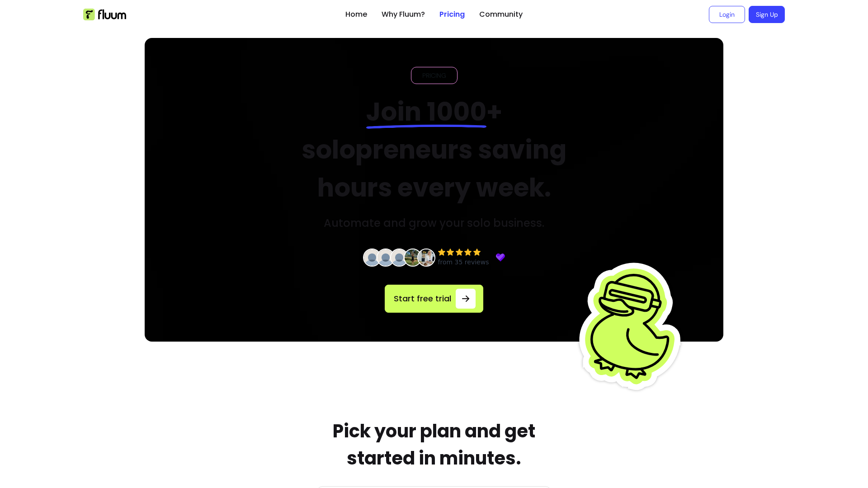 The width and height of the screenshot is (868, 488). I want to click on a: Home, so click(356, 14).